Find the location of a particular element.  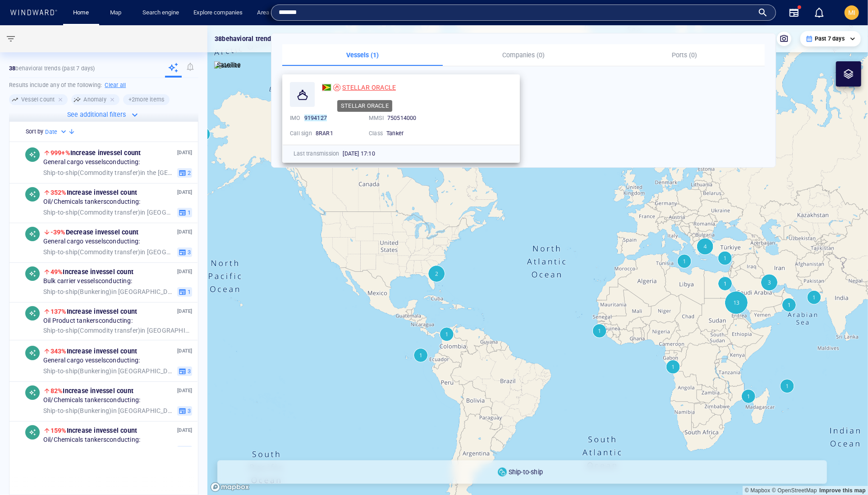

h6: Date is located at coordinates (51, 132).